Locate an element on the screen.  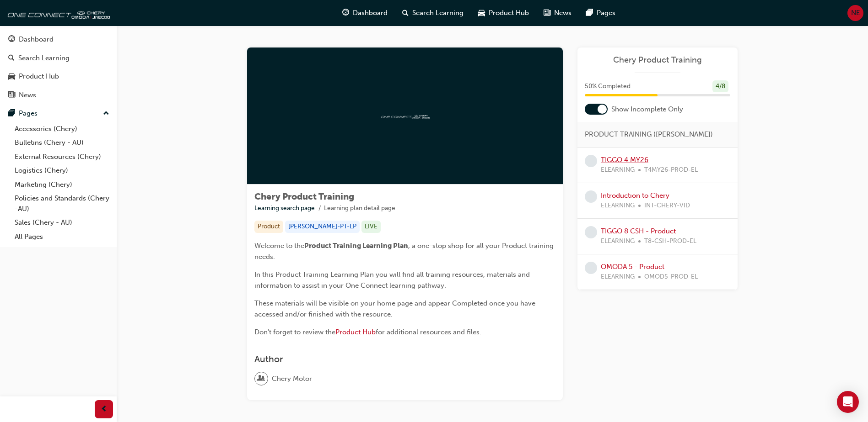
h3: Author is located at coordinates (405, 359).